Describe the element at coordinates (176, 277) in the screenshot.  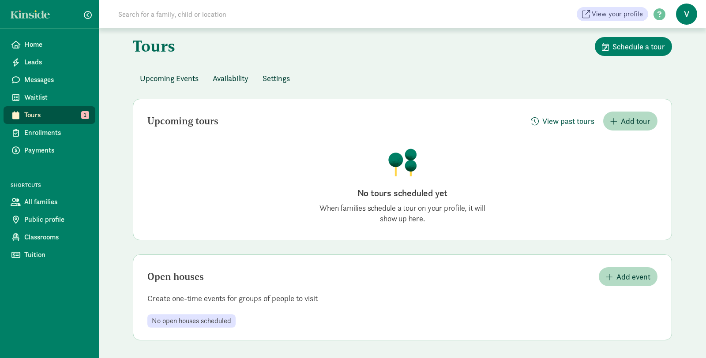
I see `h2: Open houses` at that location.